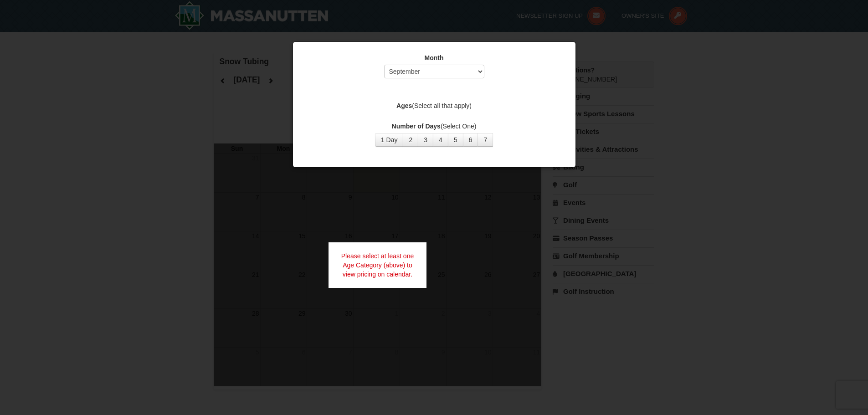  Describe the element at coordinates (471, 140) in the screenshot. I see `button: 6` at that location.